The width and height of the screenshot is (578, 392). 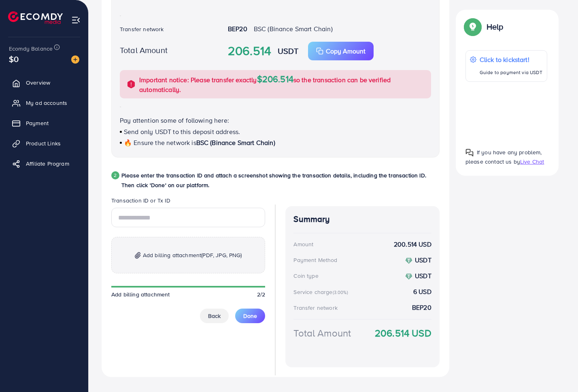 I want to click on strong: 206.514 USD, so click(x=403, y=333).